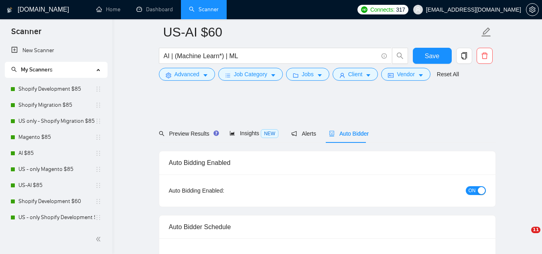 The width and height of the screenshot is (542, 254). What do you see at coordinates (332, 134) in the screenshot?
I see `span: robot` at bounding box center [332, 134].